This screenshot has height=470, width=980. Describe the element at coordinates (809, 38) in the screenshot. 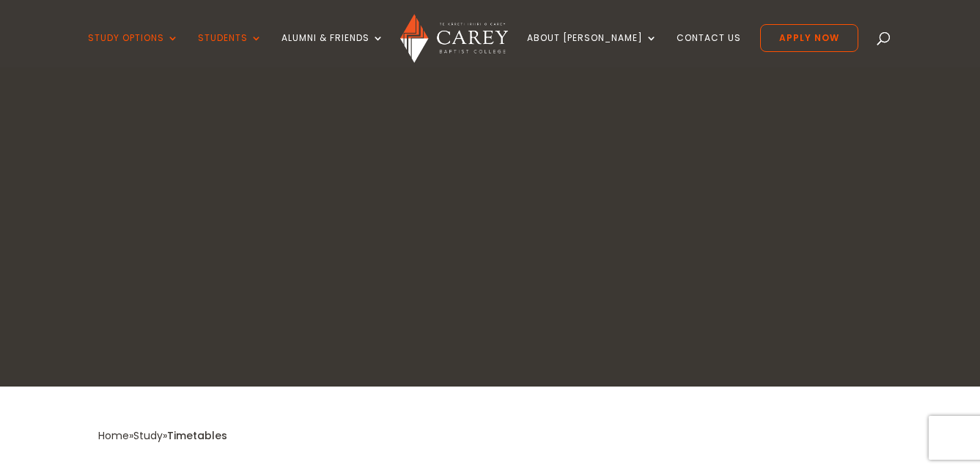

I see `a: Apply Now` at that location.